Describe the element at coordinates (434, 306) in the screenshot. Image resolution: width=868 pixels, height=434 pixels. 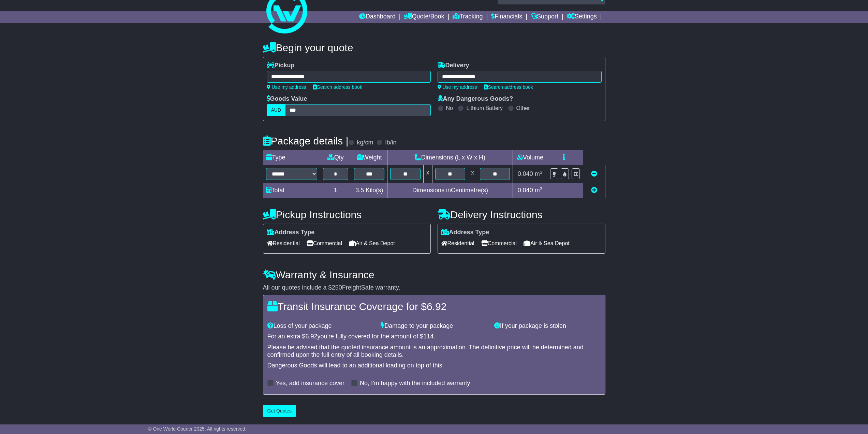
I see `h4: Transit Insurance Coverage for $` at that location.